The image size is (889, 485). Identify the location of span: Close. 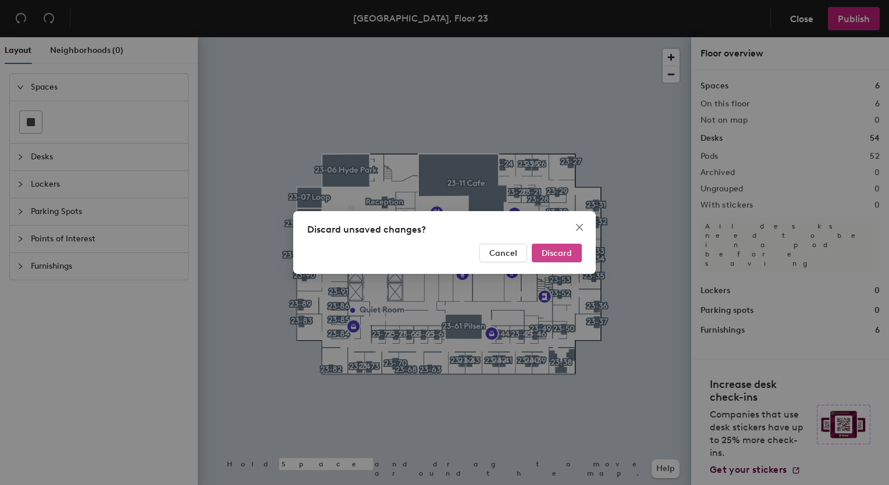
(580, 228).